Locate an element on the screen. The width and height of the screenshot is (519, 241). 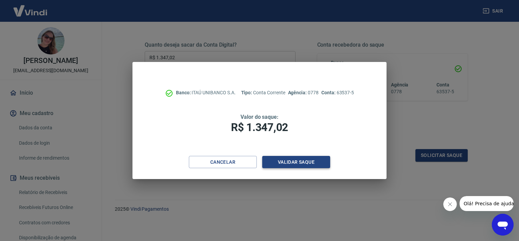
p: 63537-5 is located at coordinates (338, 92).